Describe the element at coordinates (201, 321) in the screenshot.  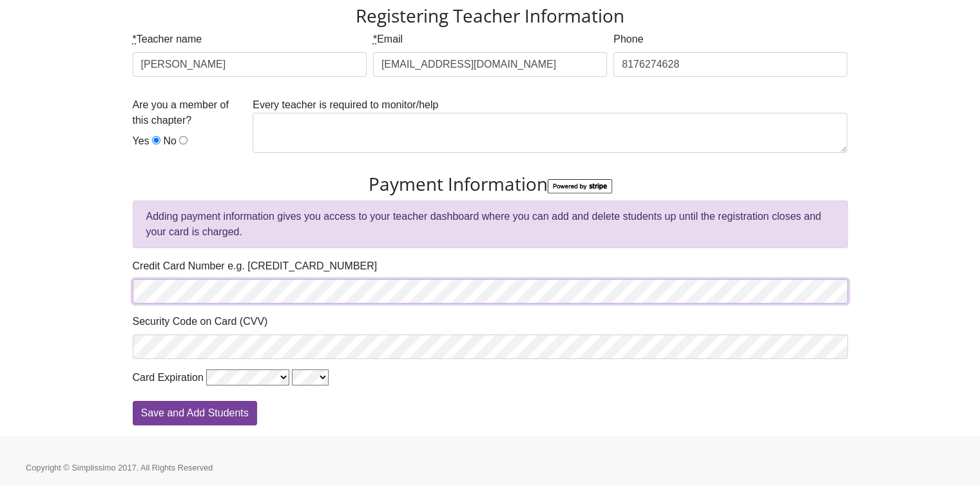
I see `label: Security Code on Card (CVV)` at that location.